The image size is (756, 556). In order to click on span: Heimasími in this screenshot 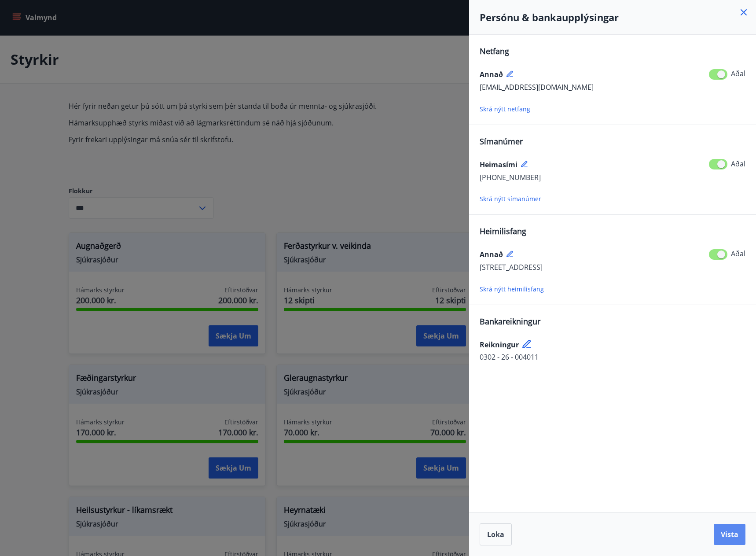, I will do `click(498, 165)`.